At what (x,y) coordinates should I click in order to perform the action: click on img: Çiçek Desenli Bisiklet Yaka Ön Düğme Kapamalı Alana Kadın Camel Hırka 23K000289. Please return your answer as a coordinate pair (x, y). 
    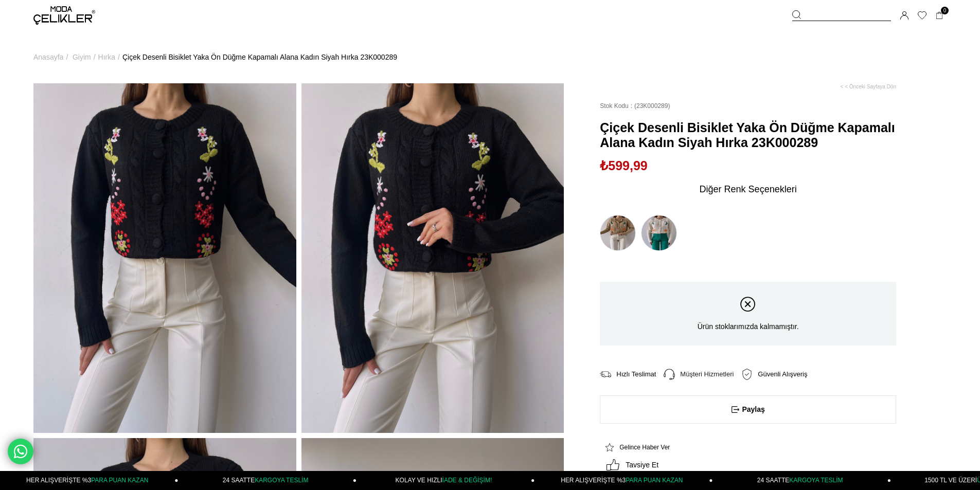
    Looking at the image, I should click on (618, 233).